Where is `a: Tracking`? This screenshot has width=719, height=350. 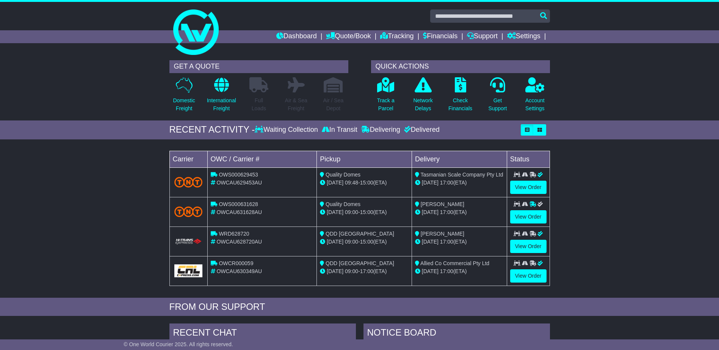 a: Tracking is located at coordinates (397, 37).